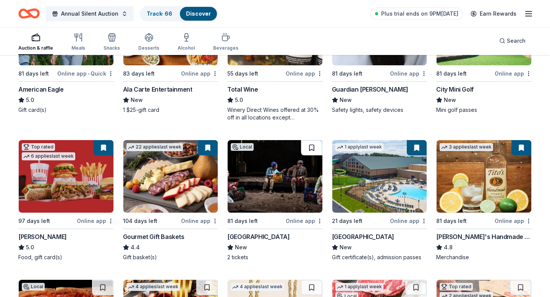 This screenshot has width=550, height=297. Describe the element at coordinates (112, 42) in the screenshot. I see `button: Snacks` at that location.